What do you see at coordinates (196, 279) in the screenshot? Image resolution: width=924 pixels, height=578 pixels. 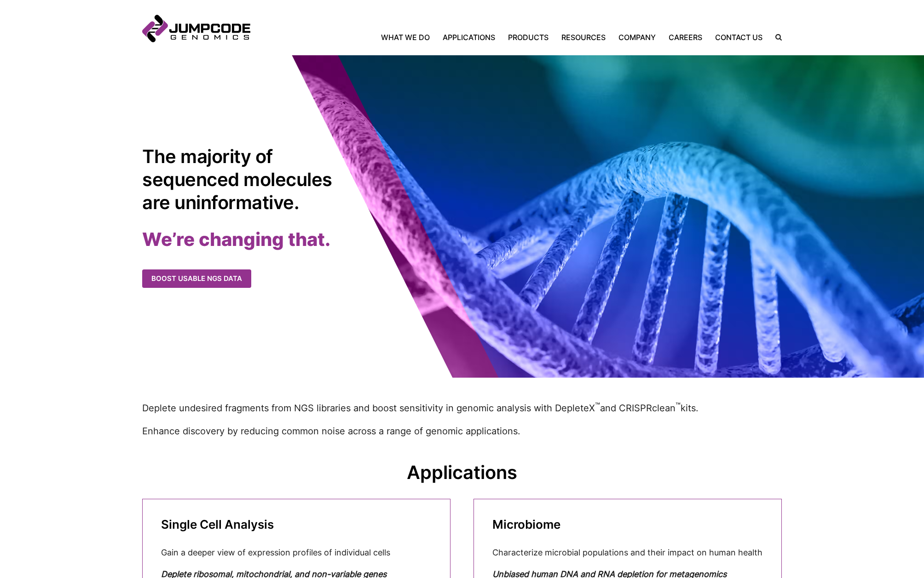 I see `a: Boost usable NGS data` at bounding box center [196, 279].